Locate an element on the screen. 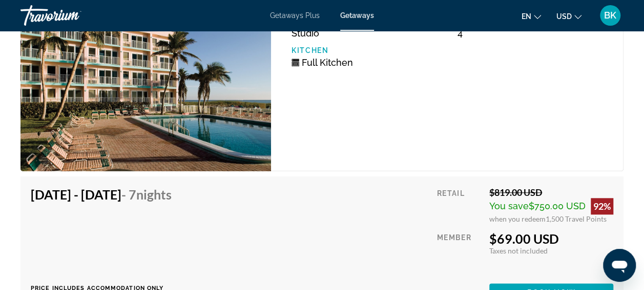 The height and width of the screenshot is (290, 644). span: $750.00 USD is located at coordinates (557, 205).